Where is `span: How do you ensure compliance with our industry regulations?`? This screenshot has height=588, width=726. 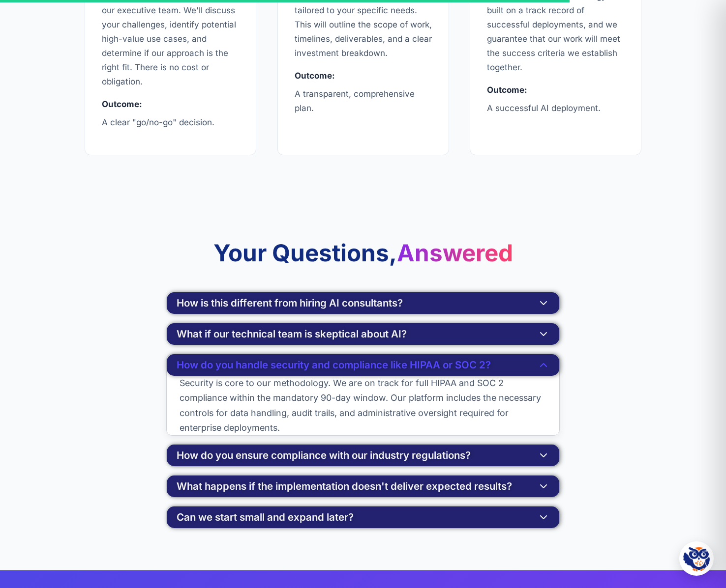 span: How do you ensure compliance with our industry regulations? is located at coordinates (324, 455).